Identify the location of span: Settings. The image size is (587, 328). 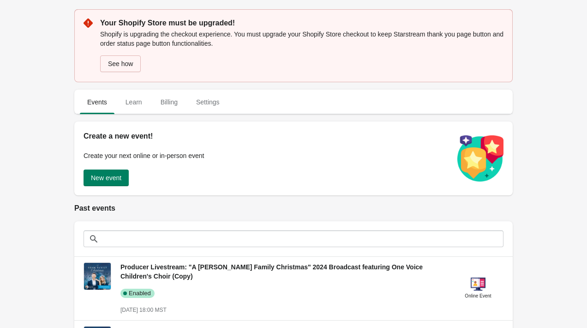
(208, 102).